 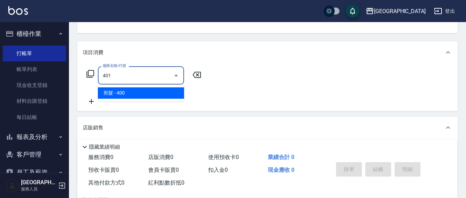 What do you see at coordinates (34, 34) in the screenshot?
I see `button: 櫃檯作業` at bounding box center [34, 34].